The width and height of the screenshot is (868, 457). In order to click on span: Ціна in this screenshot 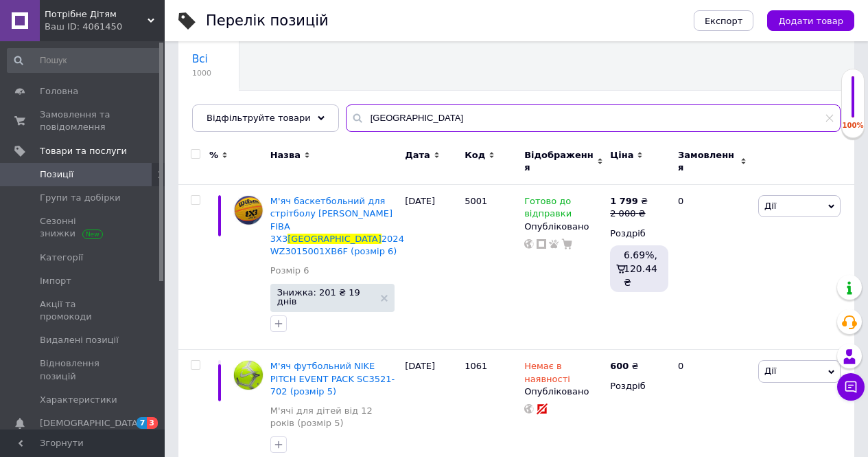, I will do `click(622, 155)`.